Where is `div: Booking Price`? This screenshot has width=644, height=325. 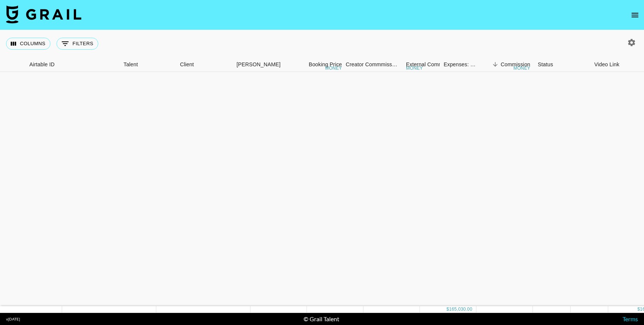
div: Booking Price is located at coordinates (325, 65).